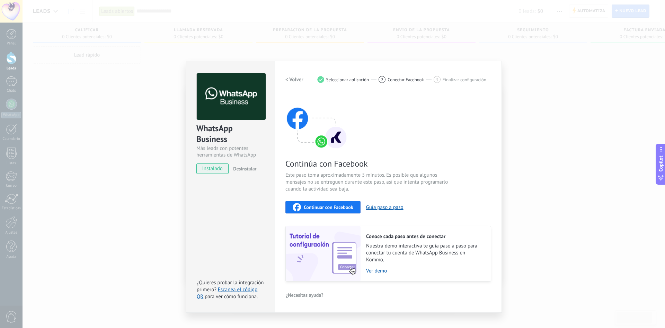  What do you see at coordinates (323, 207) in the screenshot?
I see `button: Continuar con Facebook` at bounding box center [323, 207].